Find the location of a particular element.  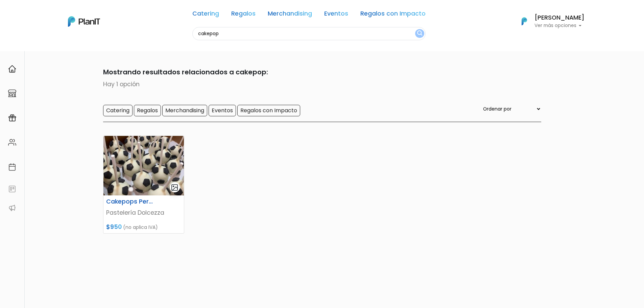

img: partners-52edf745621dab592f3b2c58e3bca9d71375a7ef29c3b500c9f145b62cc070d4.svg is located at coordinates (12, 208).